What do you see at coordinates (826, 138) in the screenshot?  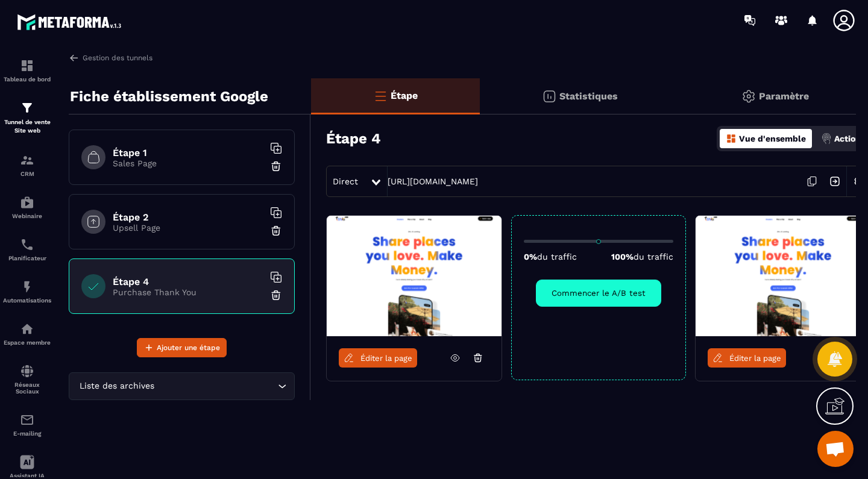 I see `img: actions.d6e523a2.png` at bounding box center [826, 138].